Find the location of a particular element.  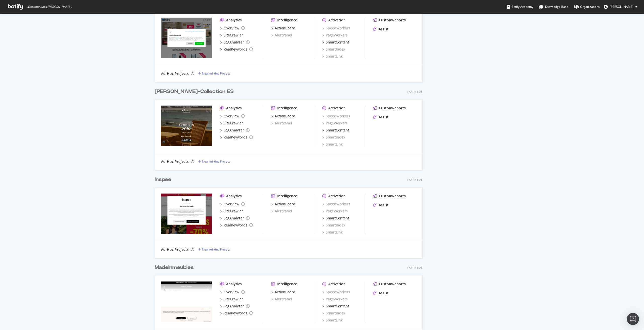

img: www.wanda-collection.es is located at coordinates (186, 126).